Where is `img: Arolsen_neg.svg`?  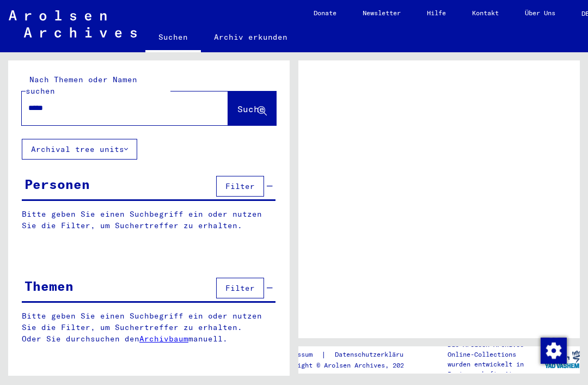 img: Arolsen_neg.svg is located at coordinates (73, 24).